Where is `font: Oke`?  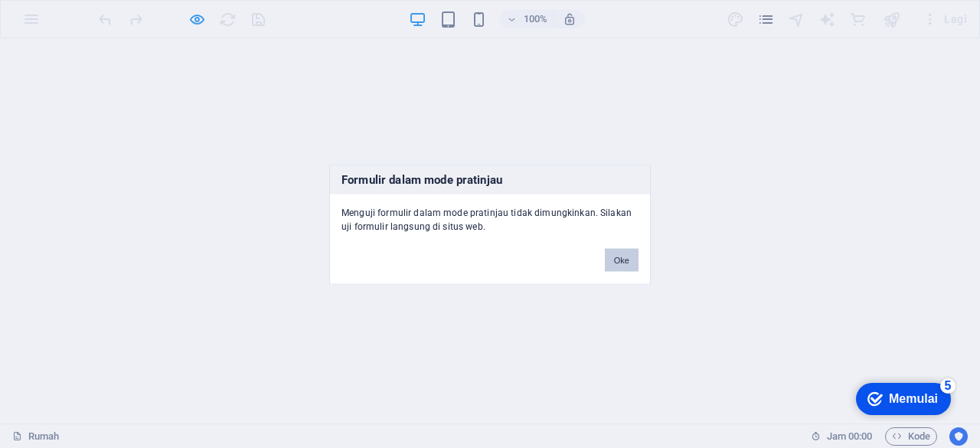
font: Oke is located at coordinates (622, 259).